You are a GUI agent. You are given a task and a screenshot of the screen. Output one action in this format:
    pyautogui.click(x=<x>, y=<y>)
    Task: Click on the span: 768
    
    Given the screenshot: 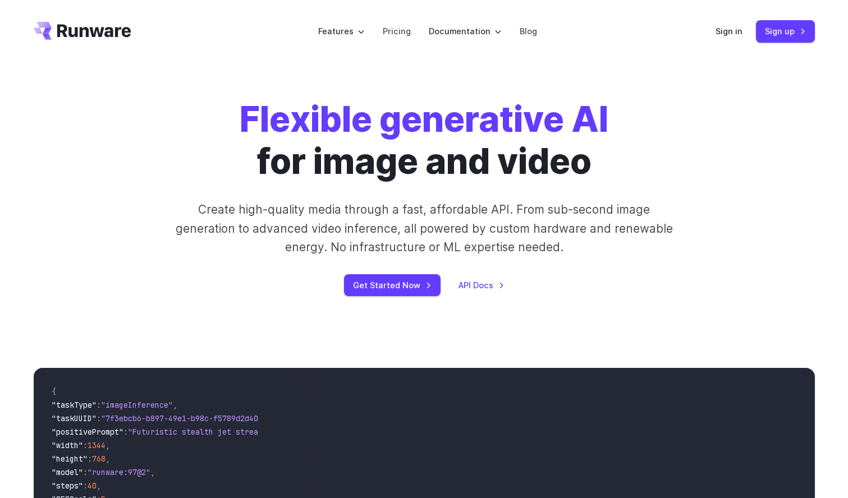 What is the action you would take?
    pyautogui.click(x=99, y=459)
    